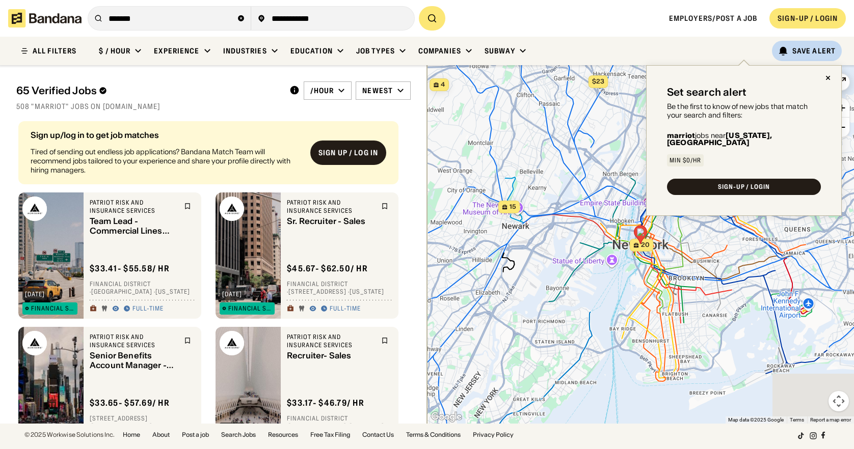  What do you see at coordinates (685, 160) in the screenshot?
I see `div: Min $0/hr` at bounding box center [685, 160].